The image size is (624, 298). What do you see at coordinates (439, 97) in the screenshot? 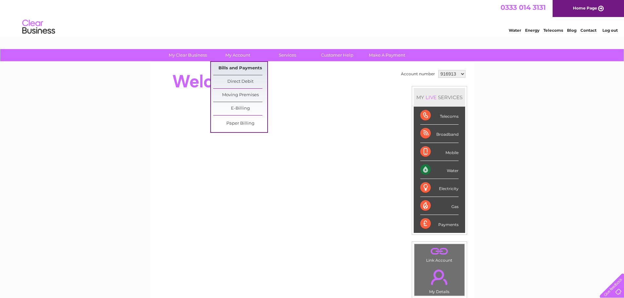
I see `div: MY SERVICES` at bounding box center [439, 97].